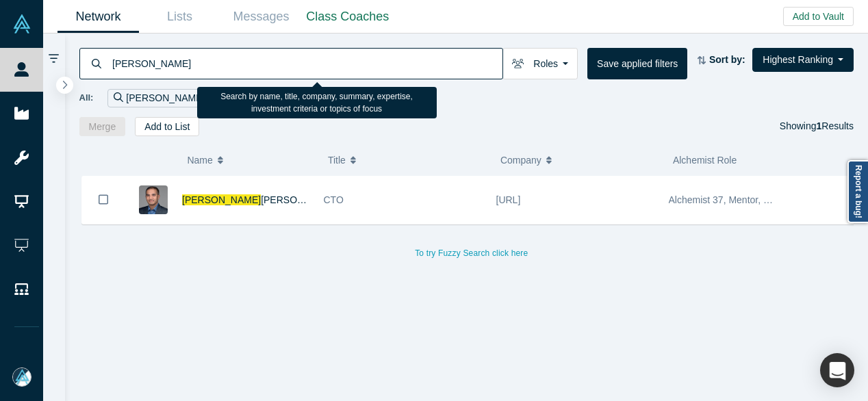  Describe the element at coordinates (337, 160) in the screenshot. I see `span: Title` at that location.